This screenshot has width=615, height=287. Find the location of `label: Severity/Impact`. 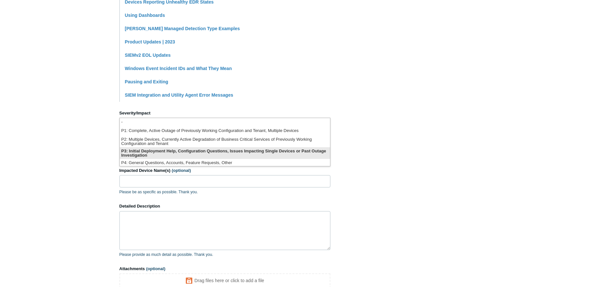

label: Severity/Impact is located at coordinates (225, 113).